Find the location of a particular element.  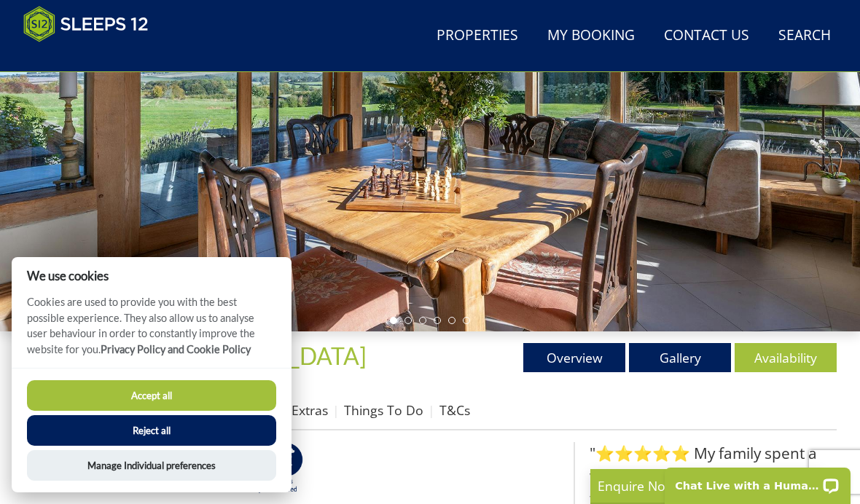

a: Availability is located at coordinates (786, 358).